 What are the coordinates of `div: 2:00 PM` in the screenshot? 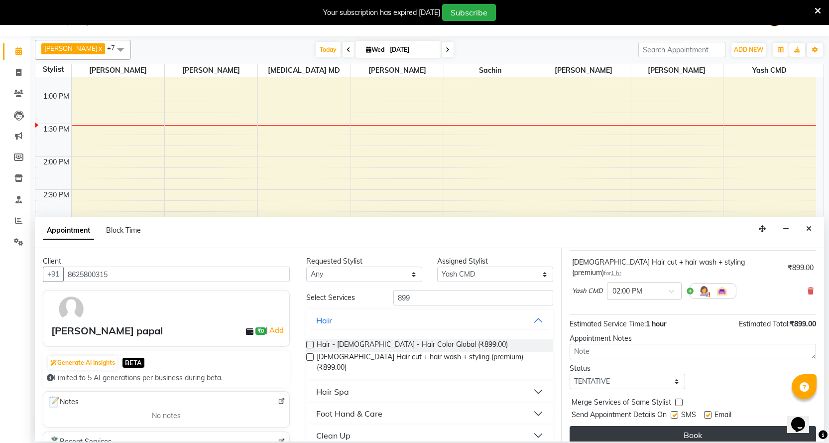 It's located at (56, 162).